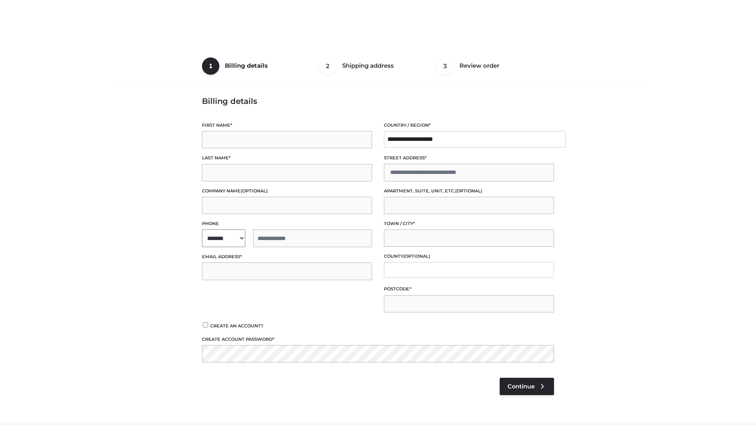 Image resolution: width=756 pixels, height=425 pixels. What do you see at coordinates (368, 65) in the screenshot?
I see `span: Shipping address` at bounding box center [368, 65].